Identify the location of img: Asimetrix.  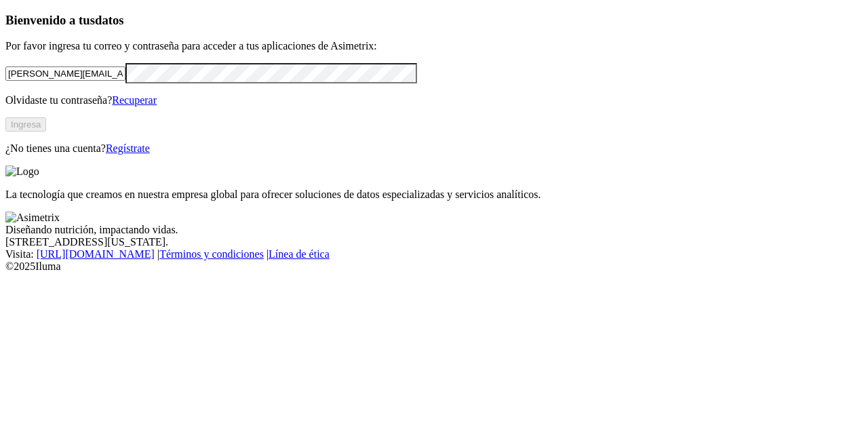
(32, 218).